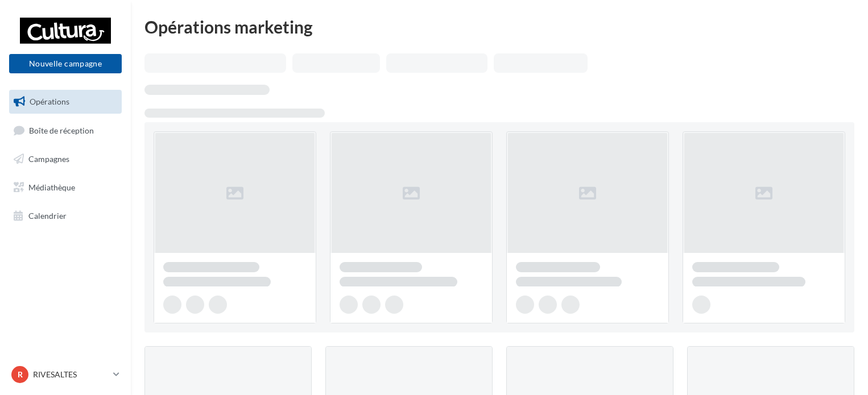 The height and width of the screenshot is (395, 868). I want to click on p: RIVESALTES, so click(70, 375).